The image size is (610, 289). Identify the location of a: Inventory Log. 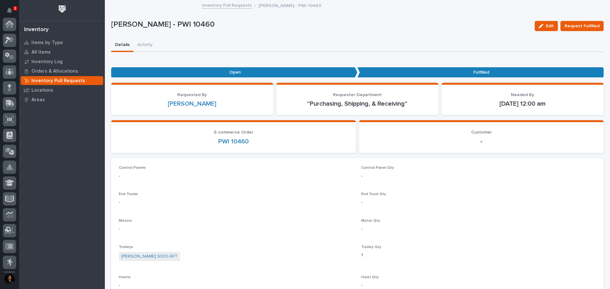
(62, 62).